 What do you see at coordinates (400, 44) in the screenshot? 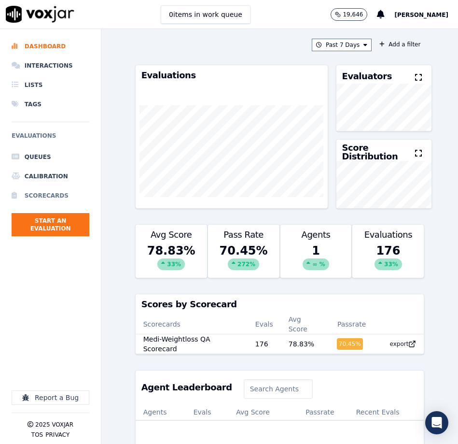
I see `button: Add a filter` at bounding box center [400, 44].